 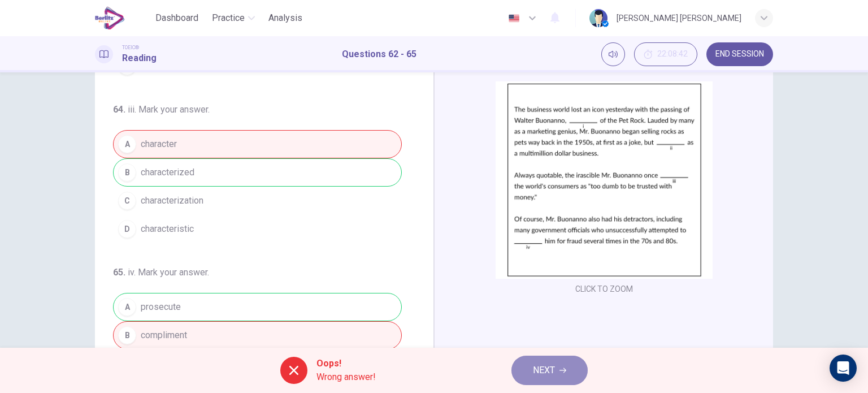 What do you see at coordinates (666, 55) in the screenshot?
I see `button: 22:08:42` at bounding box center [666, 55].